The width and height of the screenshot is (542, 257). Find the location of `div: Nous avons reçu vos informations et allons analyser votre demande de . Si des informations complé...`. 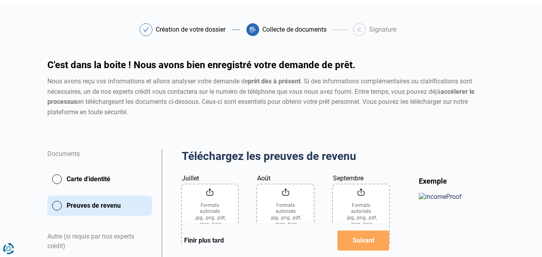

div: Nous avons reçu vos informations et allons analyser votre demande de . Si des informations complé... is located at coordinates (271, 97).